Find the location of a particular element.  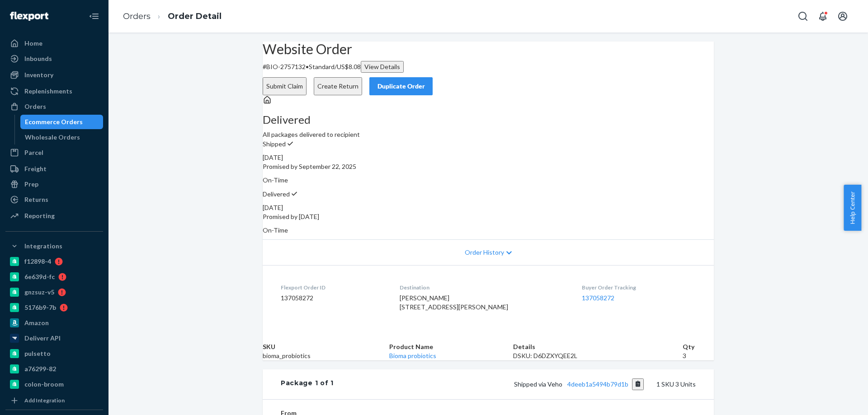

div: 1 SKU 3 Units is located at coordinates (514, 385).